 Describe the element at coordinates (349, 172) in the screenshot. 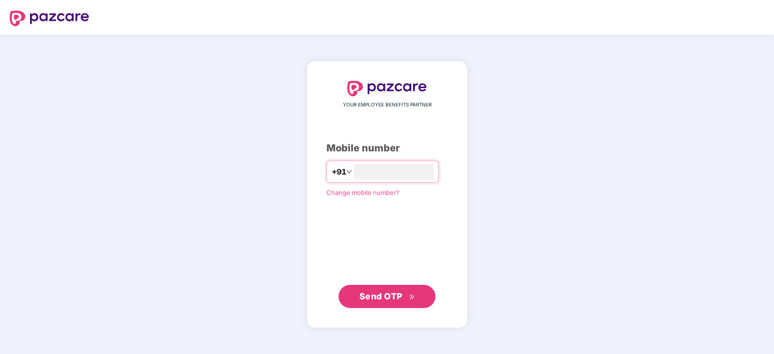

I see `span: down` at that location.